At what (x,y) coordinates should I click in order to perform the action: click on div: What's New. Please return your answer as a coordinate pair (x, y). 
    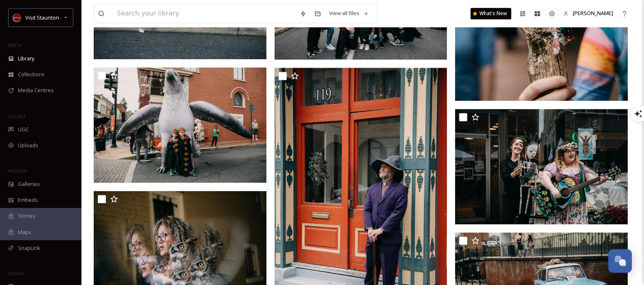
    Looking at the image, I should click on (491, 14).